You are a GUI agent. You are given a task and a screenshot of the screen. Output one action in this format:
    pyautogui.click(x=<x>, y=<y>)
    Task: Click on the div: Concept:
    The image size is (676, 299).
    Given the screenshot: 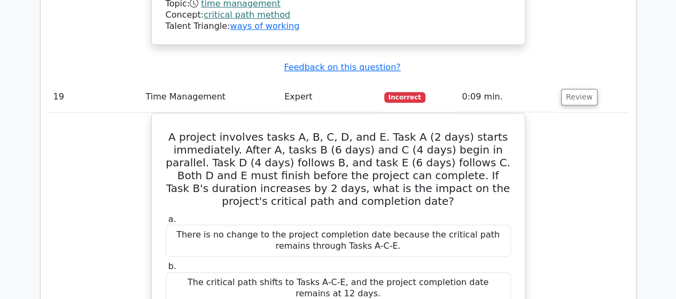 What is the action you would take?
    pyautogui.click(x=338, y=15)
    